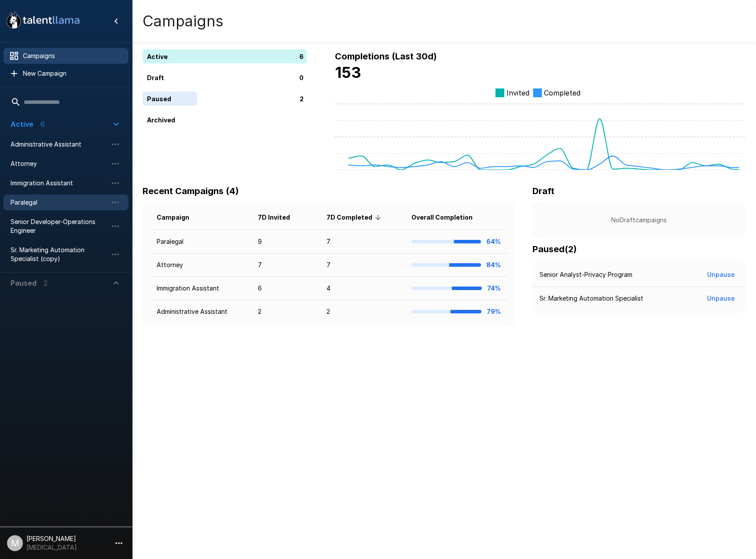 This screenshot has height=559, width=756. I want to click on td: Administrative Assistant, so click(200, 312).